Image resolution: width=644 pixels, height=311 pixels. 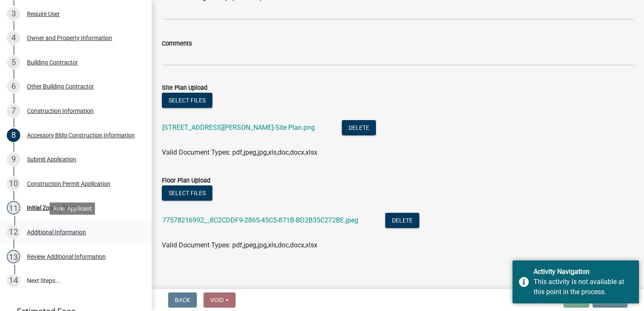 What do you see at coordinates (182, 300) in the screenshot?
I see `span: Back` at bounding box center [182, 300].